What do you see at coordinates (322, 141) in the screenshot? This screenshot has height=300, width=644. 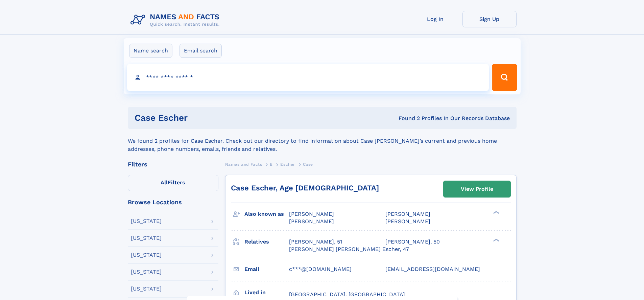 I see `div: We found 2 profiles for Case Escher. Check out our directory to find information about Case [PERS...` at bounding box center [322, 141].